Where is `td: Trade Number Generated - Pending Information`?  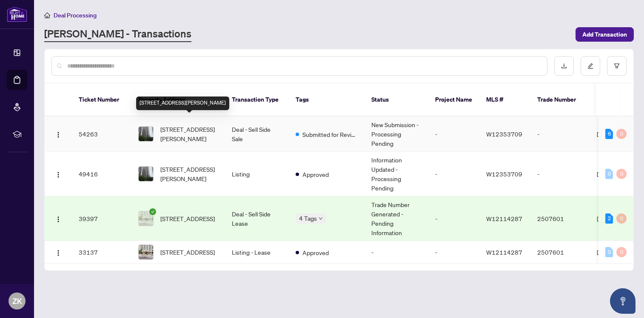 td: Trade Number Generated - Pending Information is located at coordinates (396, 218).